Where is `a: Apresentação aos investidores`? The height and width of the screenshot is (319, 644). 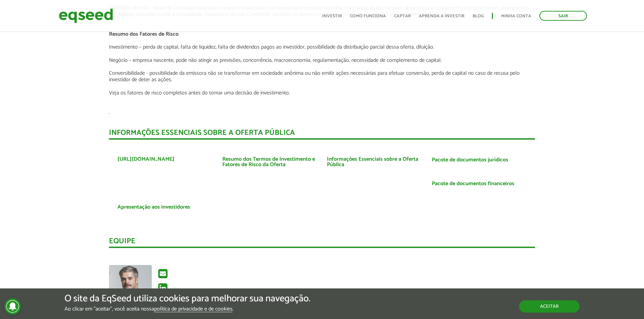
a: Apresentação aos investidores is located at coordinates (154, 207).